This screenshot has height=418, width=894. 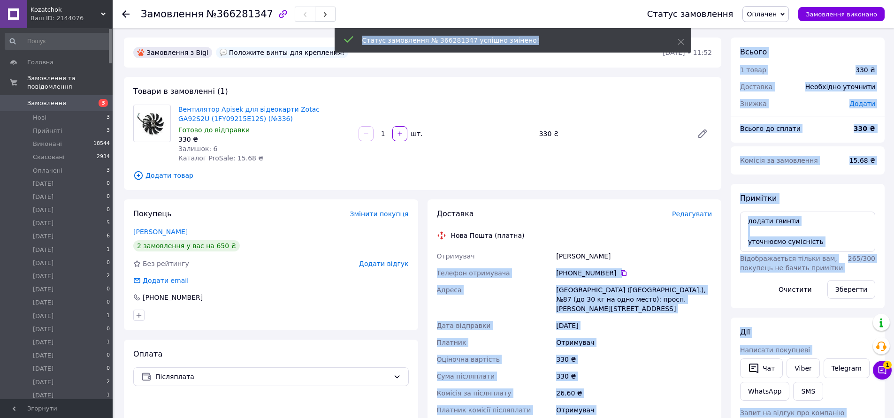 What do you see at coordinates (39, 118) in the screenshot?
I see `span: Нові` at bounding box center [39, 118].